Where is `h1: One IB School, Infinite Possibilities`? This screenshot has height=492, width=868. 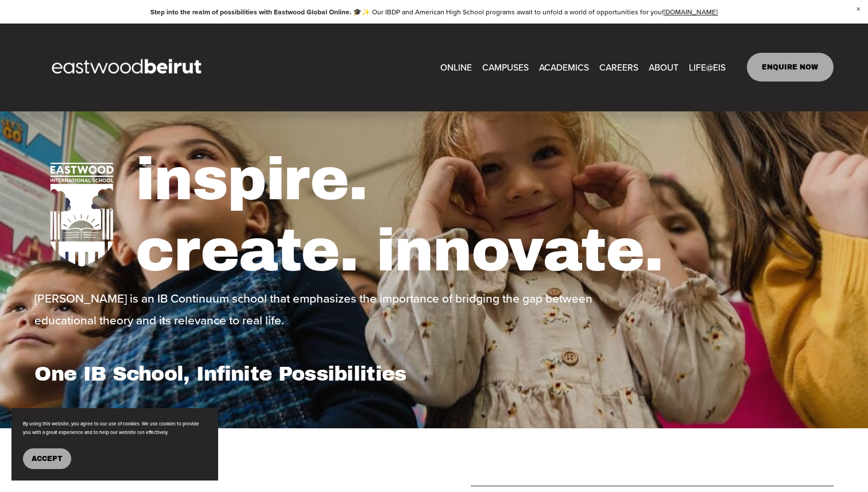 h1: One IB School, Infinite Possibilities is located at coordinates (233, 374).